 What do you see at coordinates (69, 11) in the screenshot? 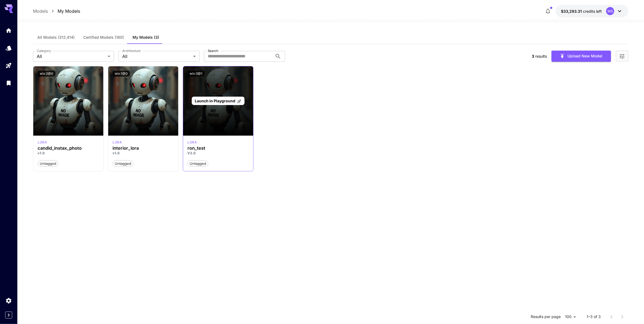
I see `p: My Models` at bounding box center [69, 11].